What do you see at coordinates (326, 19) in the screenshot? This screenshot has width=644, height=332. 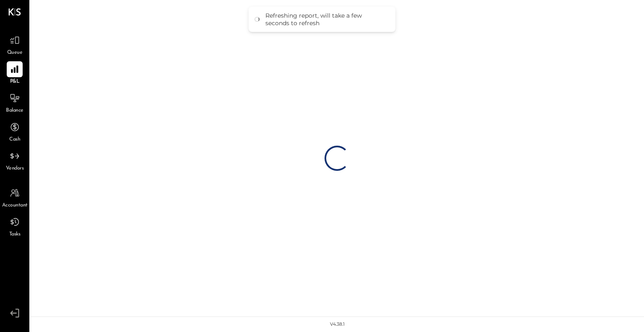 I see `div: Refreshing report, will take a few seconds to refresh` at bounding box center [326, 19].